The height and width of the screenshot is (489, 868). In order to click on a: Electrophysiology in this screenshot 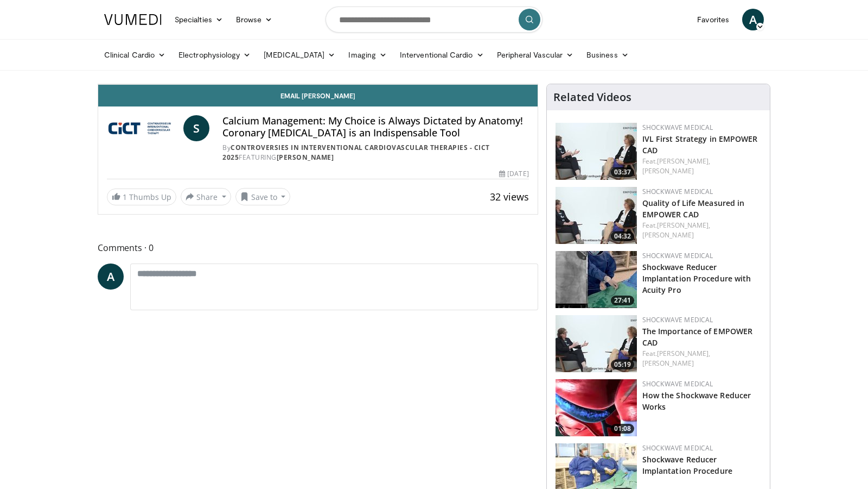, I will do `click(214, 55)`.